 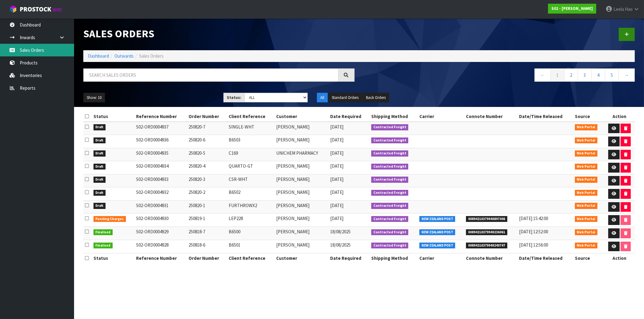 What do you see at coordinates (207, 220) in the screenshot?
I see `td: 250819-1` at bounding box center [207, 220].